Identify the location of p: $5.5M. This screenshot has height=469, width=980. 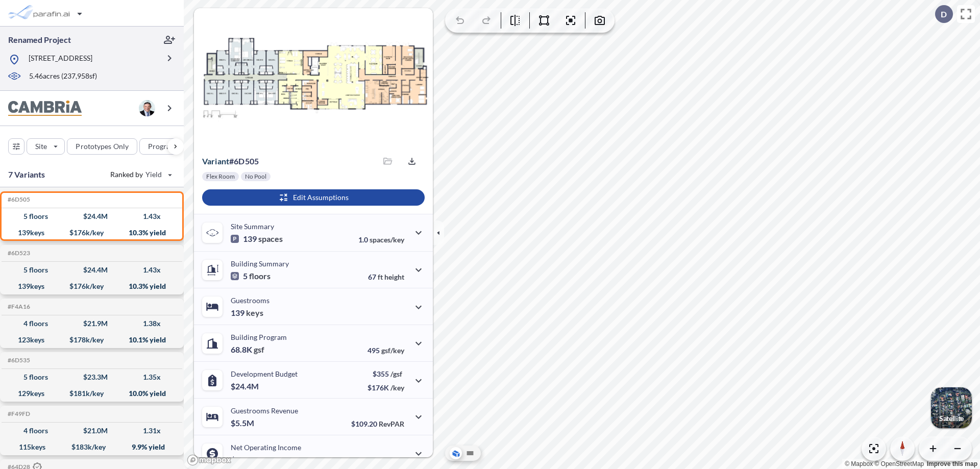
(243, 423).